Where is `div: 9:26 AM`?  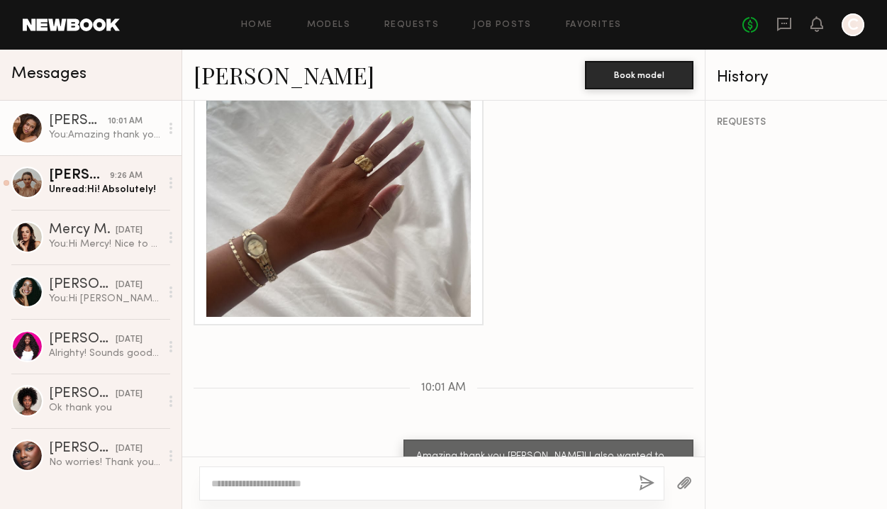 div: 9:26 AM is located at coordinates (126, 176).